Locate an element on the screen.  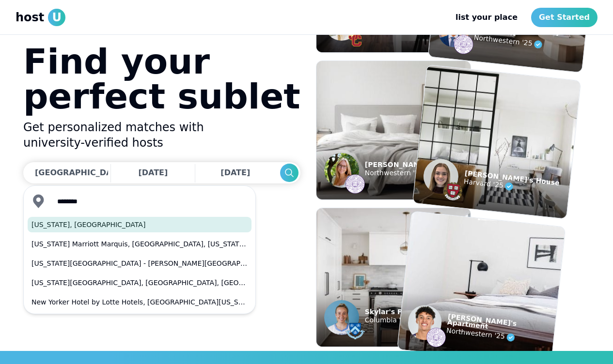
span: host is located at coordinates (29, 18).